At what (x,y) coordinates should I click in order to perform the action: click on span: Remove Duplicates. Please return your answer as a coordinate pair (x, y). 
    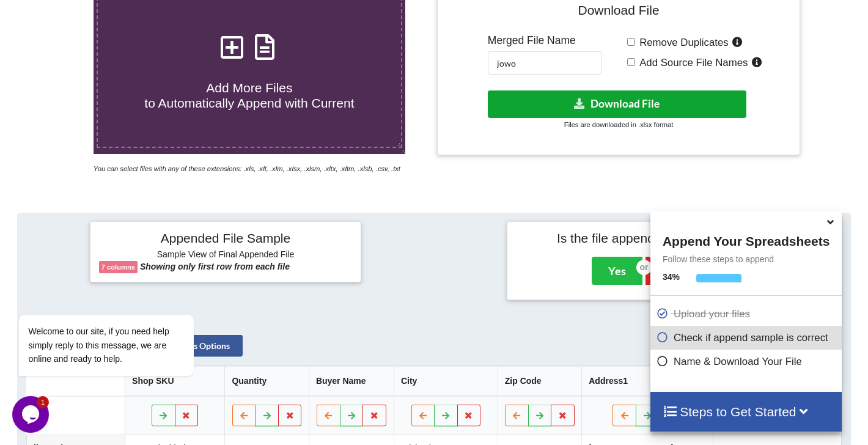
    Looking at the image, I should click on (682, 43).